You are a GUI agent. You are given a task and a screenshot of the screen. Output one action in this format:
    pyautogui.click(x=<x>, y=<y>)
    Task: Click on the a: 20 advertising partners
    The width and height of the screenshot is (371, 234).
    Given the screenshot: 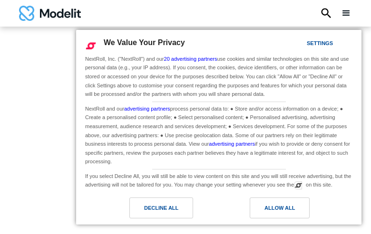 What is the action you would take?
    pyautogui.click(x=191, y=59)
    